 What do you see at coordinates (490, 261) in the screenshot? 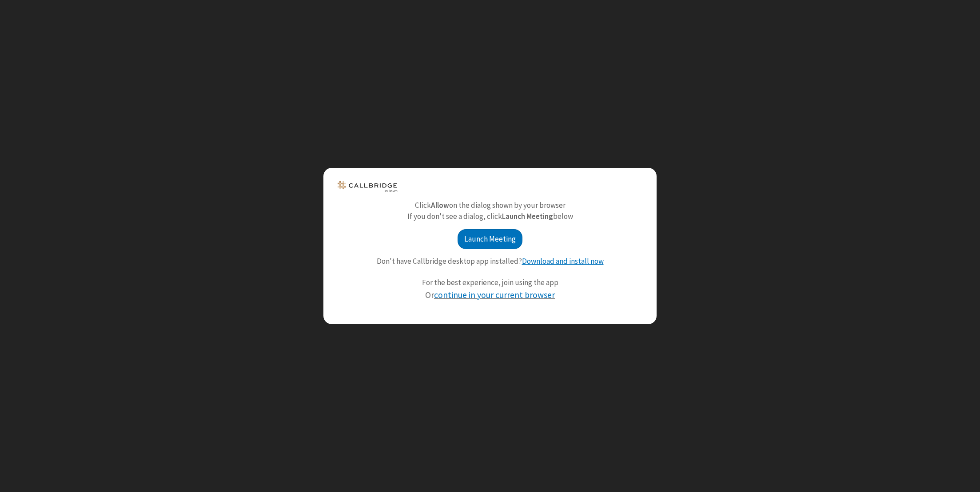
I see `p: Don't have Callbridge desktop app installed?` at bounding box center [490, 261].